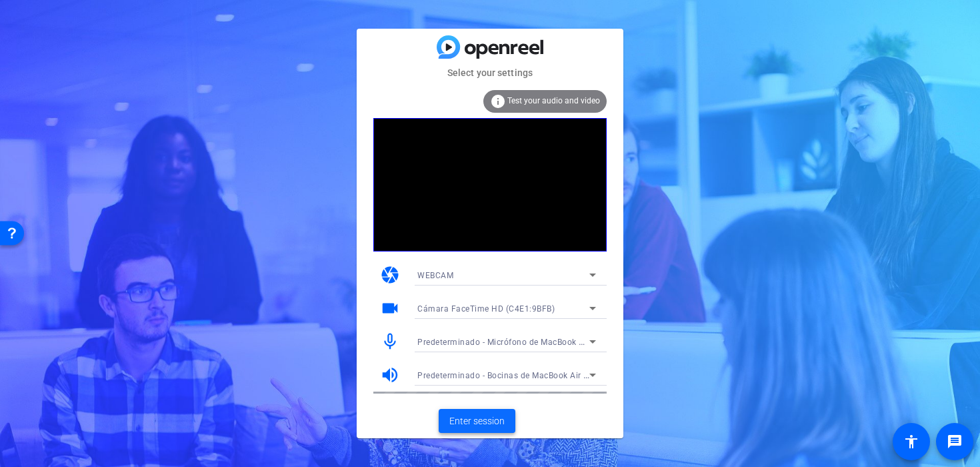 This screenshot has height=467, width=980. What do you see at coordinates (497, 101) in the screenshot?
I see `mat-icon: info` at bounding box center [497, 101].